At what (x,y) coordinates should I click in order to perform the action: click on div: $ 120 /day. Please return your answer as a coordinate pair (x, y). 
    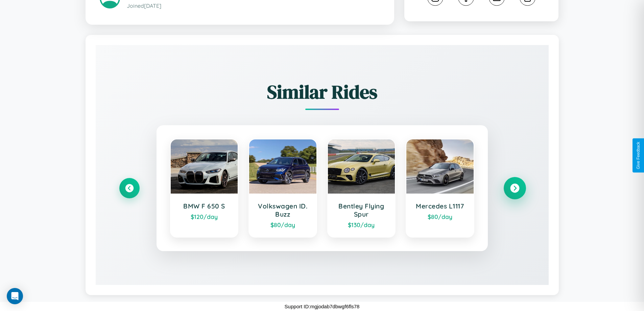
    Looking at the image, I should click on (204, 217).